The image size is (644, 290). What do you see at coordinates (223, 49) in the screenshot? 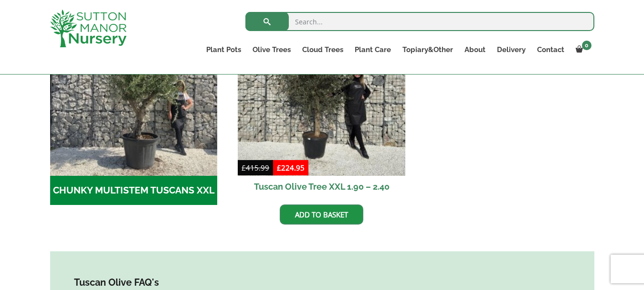
I see `a: Plant Pots` at bounding box center [223, 49].